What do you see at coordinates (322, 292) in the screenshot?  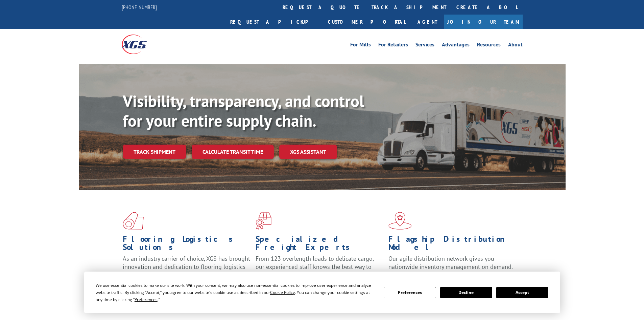 I see `div: Cookie Consent Prompt` at bounding box center [322, 292].